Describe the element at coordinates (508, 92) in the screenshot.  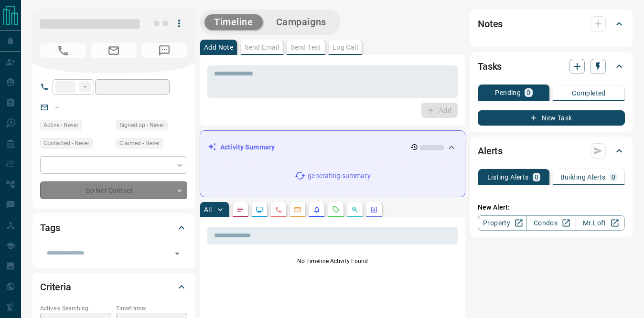
I see `p: Pending` at that location.